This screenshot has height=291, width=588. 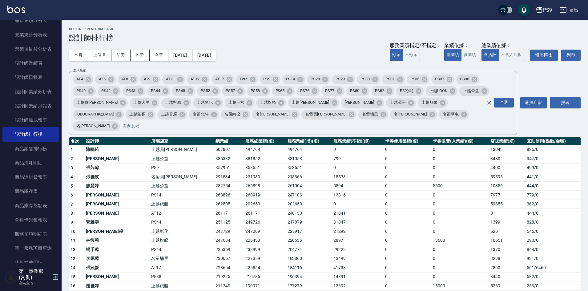 What do you see at coordinates (183, 91) in the screenshot?
I see `div: PS48` at bounding box center [183, 91].